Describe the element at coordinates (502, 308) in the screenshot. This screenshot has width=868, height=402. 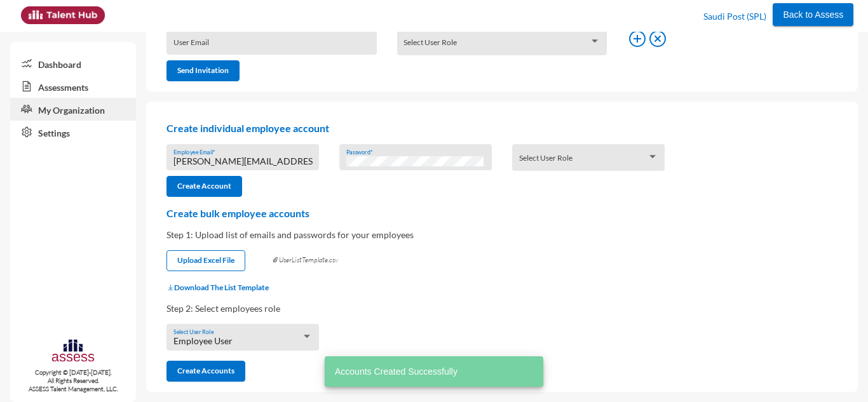
I see `p: Step 2: Select employees role` at that location.